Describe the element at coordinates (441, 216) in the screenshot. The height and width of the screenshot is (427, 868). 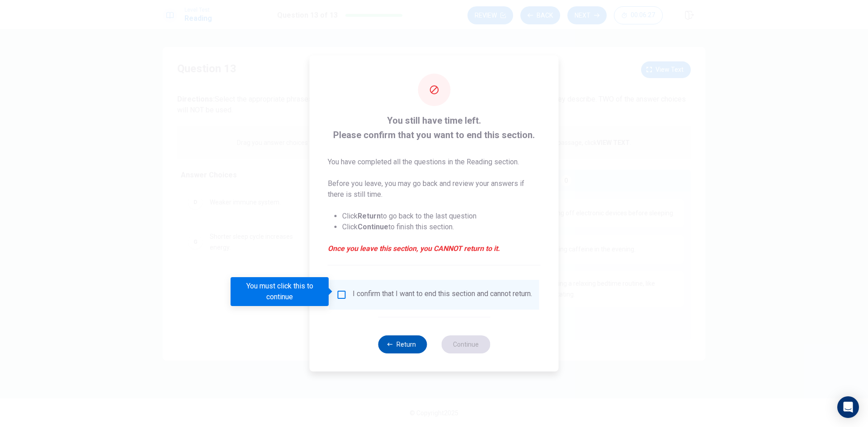
I see `li: Click to go back to the last question` at that location.